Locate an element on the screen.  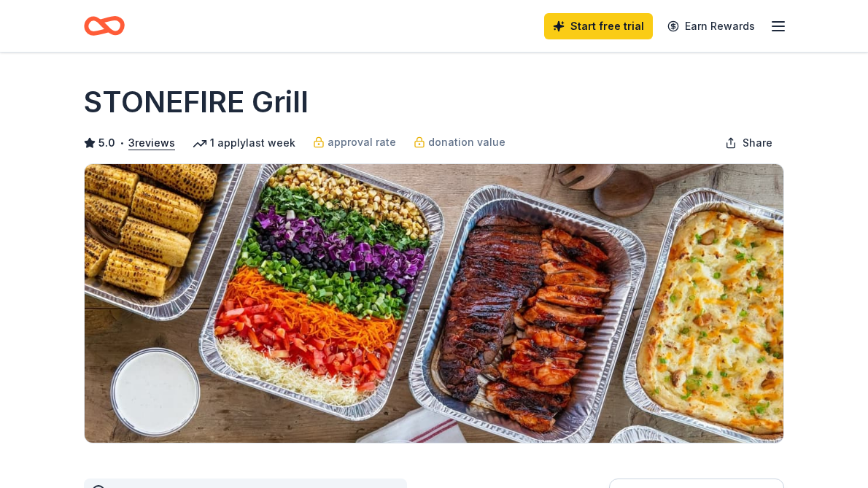
span: donation value is located at coordinates (467, 142).